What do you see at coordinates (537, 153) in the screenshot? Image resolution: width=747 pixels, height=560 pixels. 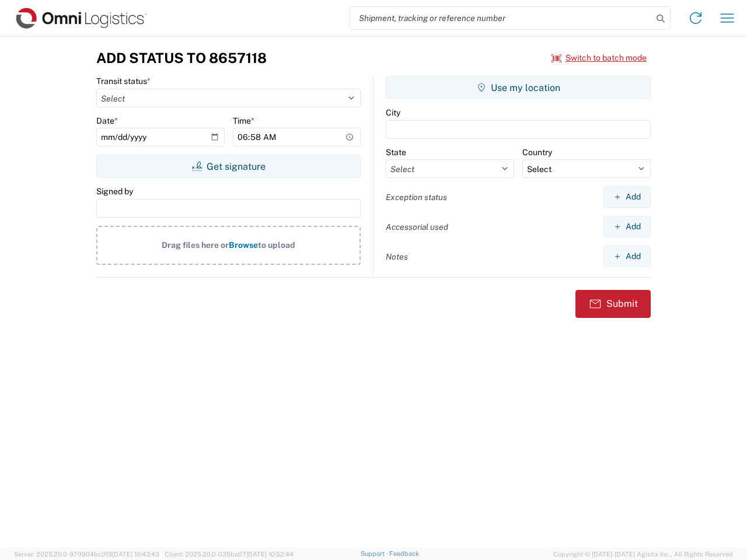 I see `label: Country` at bounding box center [537, 153].